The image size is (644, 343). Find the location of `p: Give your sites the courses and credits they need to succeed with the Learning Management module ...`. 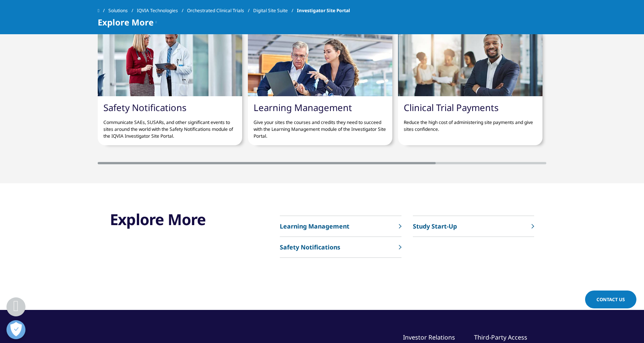

p: Give your sites the courses and credits they need to succeed with the Learning Management module ... is located at coordinates (320, 126).